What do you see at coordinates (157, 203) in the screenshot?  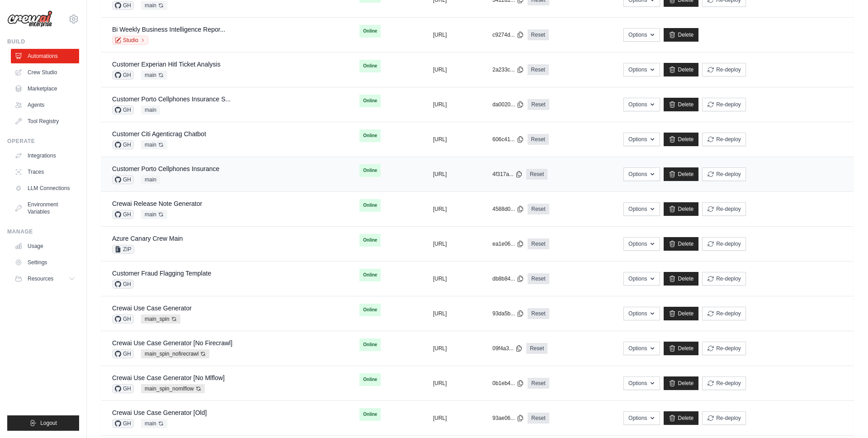 I see `a: Crewai Release Note Generator` at bounding box center [157, 203].